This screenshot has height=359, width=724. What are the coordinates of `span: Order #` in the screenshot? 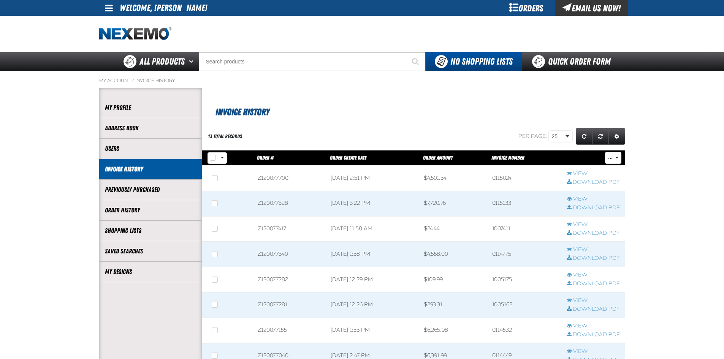 It's located at (265, 158).